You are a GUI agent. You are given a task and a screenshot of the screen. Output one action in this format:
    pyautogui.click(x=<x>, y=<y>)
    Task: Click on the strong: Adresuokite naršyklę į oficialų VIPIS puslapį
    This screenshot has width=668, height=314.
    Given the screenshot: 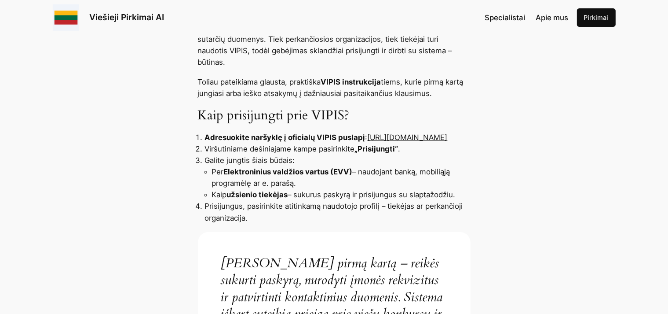 What is the action you would take?
    pyautogui.click(x=285, y=137)
    